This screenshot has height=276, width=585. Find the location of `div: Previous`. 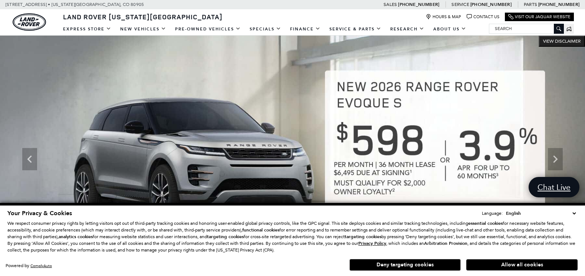

div: Previous is located at coordinates (30, 159).